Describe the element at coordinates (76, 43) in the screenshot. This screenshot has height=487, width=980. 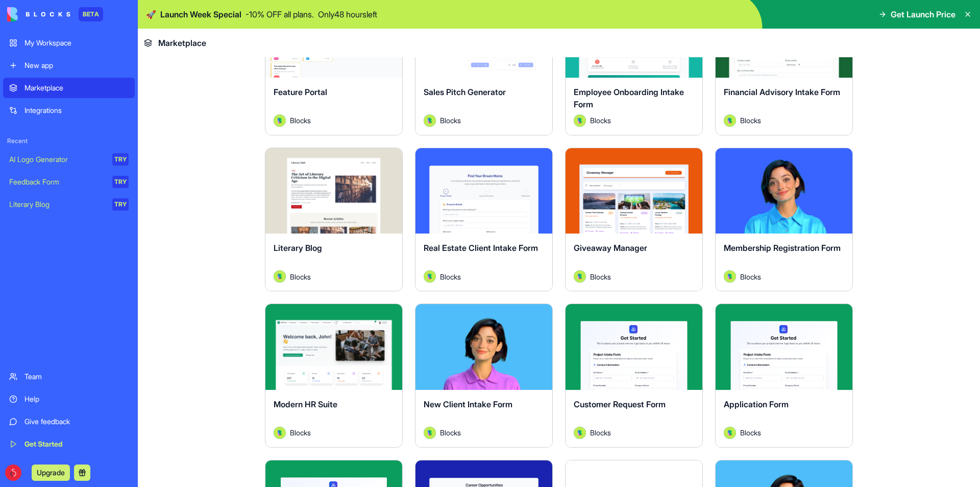
I see `div: My Workspace` at that location.